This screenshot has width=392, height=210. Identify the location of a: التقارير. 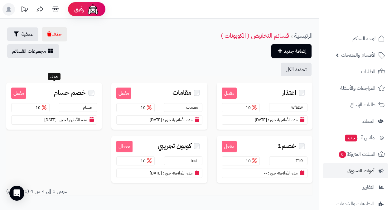
(356, 188).